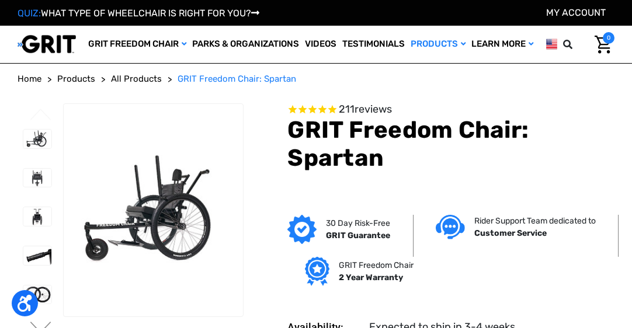 The image size is (632, 328). What do you see at coordinates (510, 233) in the screenshot?
I see `strong: Customer Service` at bounding box center [510, 233].